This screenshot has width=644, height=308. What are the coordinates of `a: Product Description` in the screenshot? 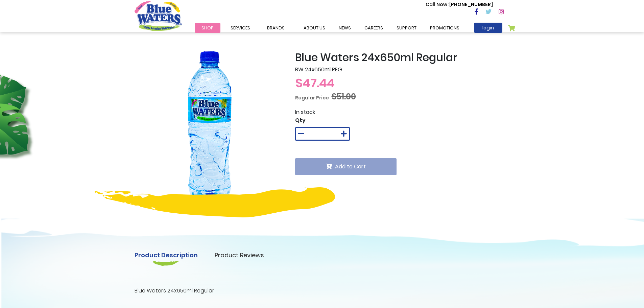 It's located at (166, 255).